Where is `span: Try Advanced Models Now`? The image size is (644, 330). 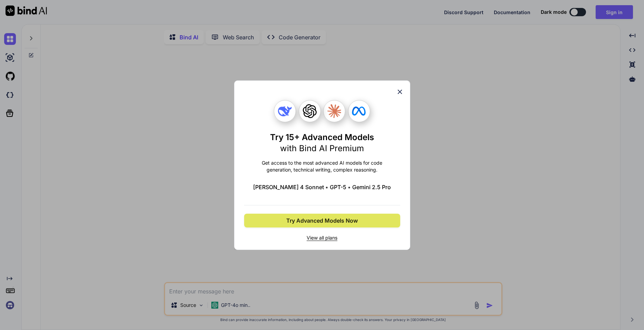
span: Try Advanced Models Now is located at coordinates (322, 220).